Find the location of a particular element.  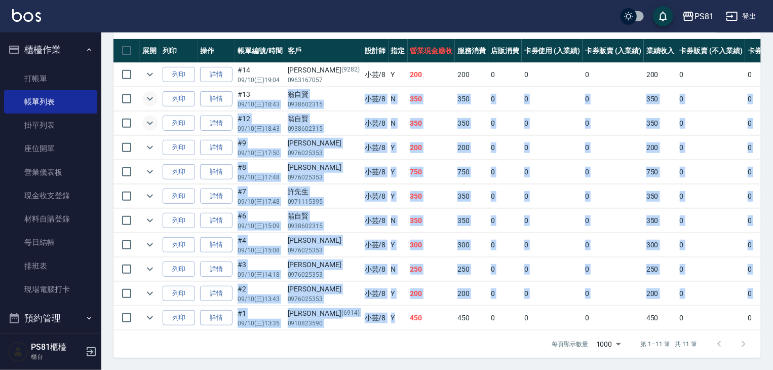

button: 登出 is located at coordinates (741, 16).